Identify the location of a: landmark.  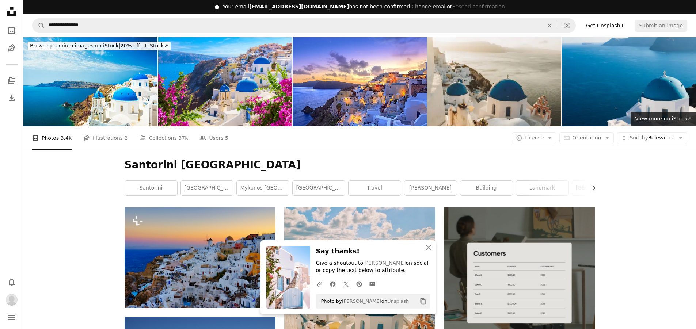
(542, 188).